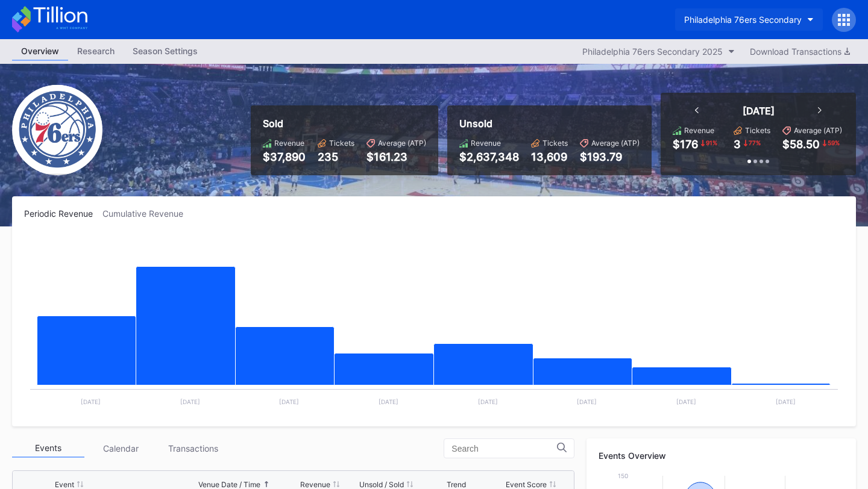 Image resolution: width=868 pixels, height=489 pixels. What do you see at coordinates (64, 484) in the screenshot?
I see `div: Event` at bounding box center [64, 484].